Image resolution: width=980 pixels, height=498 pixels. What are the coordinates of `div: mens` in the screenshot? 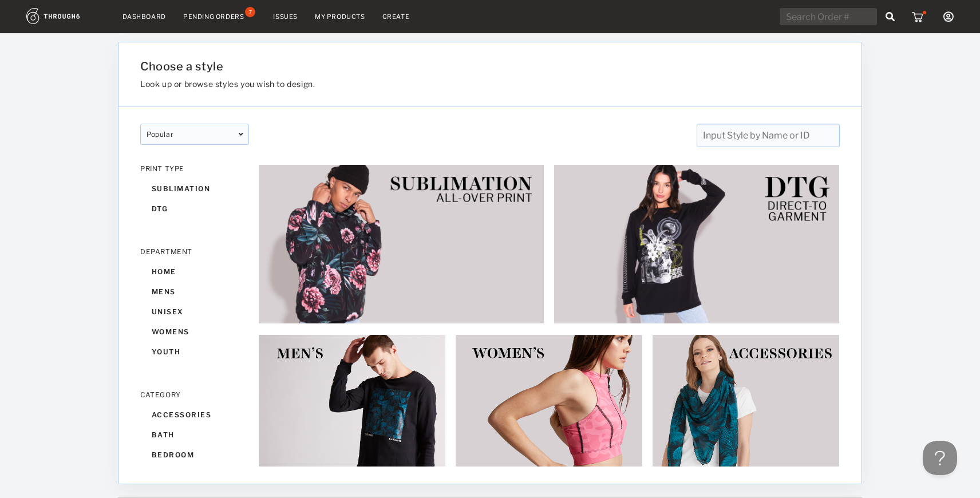 It's located at (194, 291).